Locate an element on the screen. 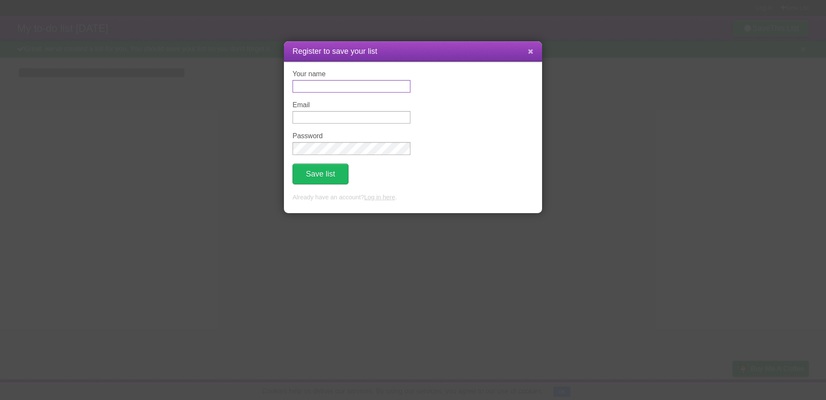  label: Your name is located at coordinates (351, 74).